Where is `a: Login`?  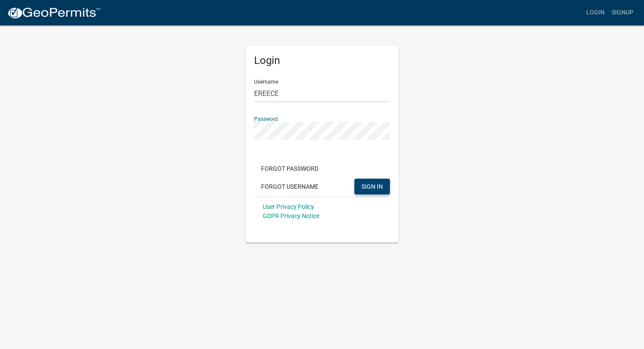
a: Login is located at coordinates (595, 13).